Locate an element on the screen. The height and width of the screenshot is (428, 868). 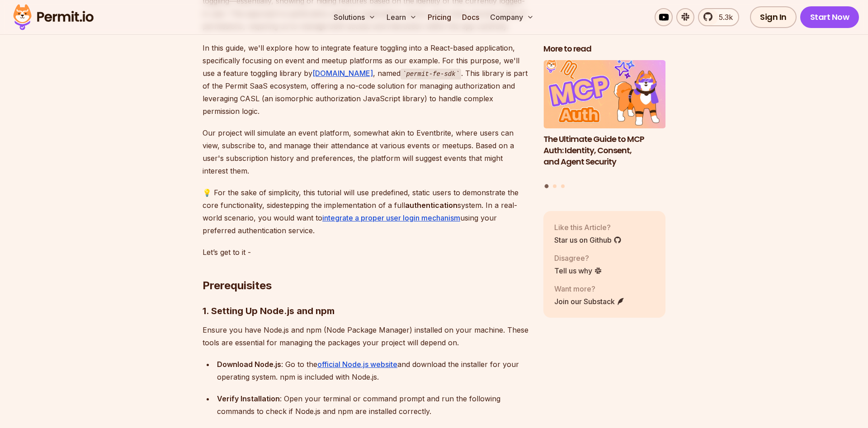
p: Ensure you have Node.js and npm (Node Package Manager) installed on your machine. These tools are... is located at coordinates (366, 336).